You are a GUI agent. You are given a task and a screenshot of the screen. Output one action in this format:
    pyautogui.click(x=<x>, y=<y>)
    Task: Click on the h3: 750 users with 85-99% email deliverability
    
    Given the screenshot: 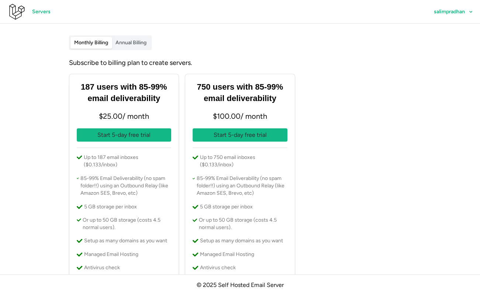 What is the action you would take?
    pyautogui.click(x=240, y=93)
    